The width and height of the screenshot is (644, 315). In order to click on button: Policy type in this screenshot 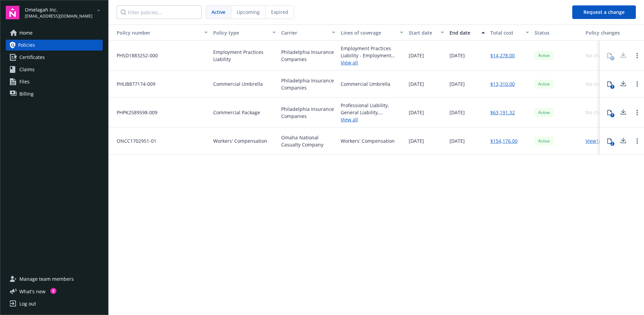, I will do `click(244, 33)`.